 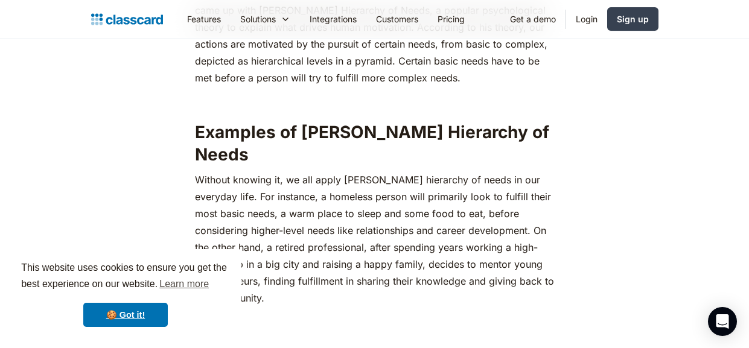 I want to click on a: home, so click(x=127, y=19).